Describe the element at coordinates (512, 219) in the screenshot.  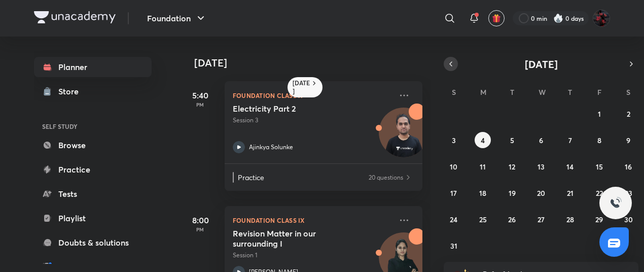
I see `button: August 26, 2025` at that location.